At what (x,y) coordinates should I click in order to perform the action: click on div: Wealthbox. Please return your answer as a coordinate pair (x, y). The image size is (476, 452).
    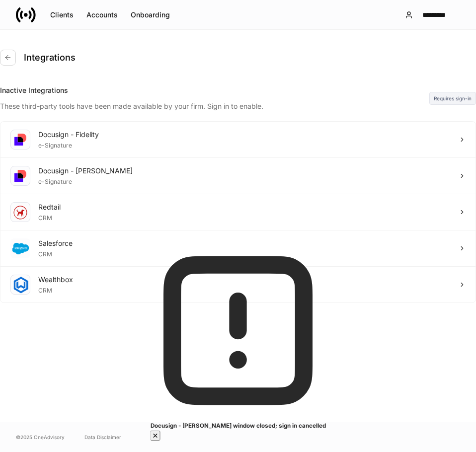
    Looking at the image, I should click on (55, 279).